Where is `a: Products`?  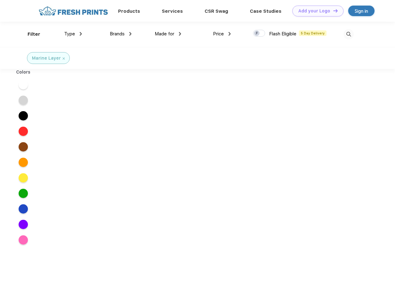
a: Products is located at coordinates (129, 11).